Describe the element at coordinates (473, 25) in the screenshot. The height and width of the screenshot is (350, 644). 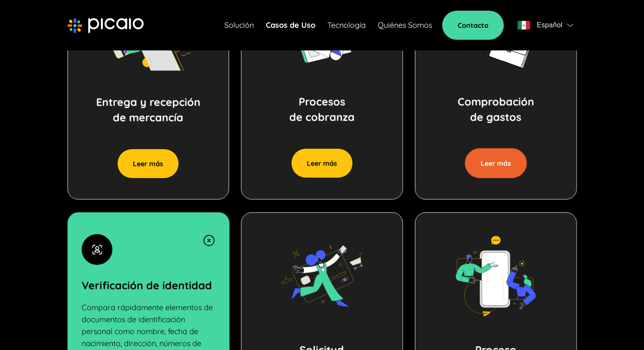
I see `a: Contacto` at that location.